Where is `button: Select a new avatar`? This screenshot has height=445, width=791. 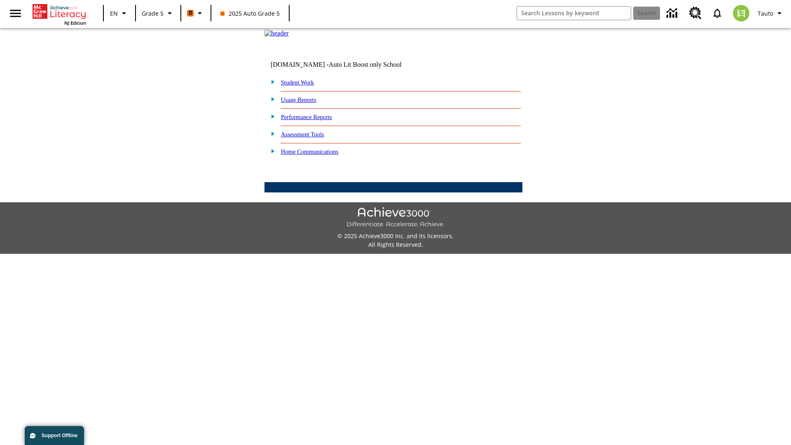 button: Select a new avatar is located at coordinates (741, 13).